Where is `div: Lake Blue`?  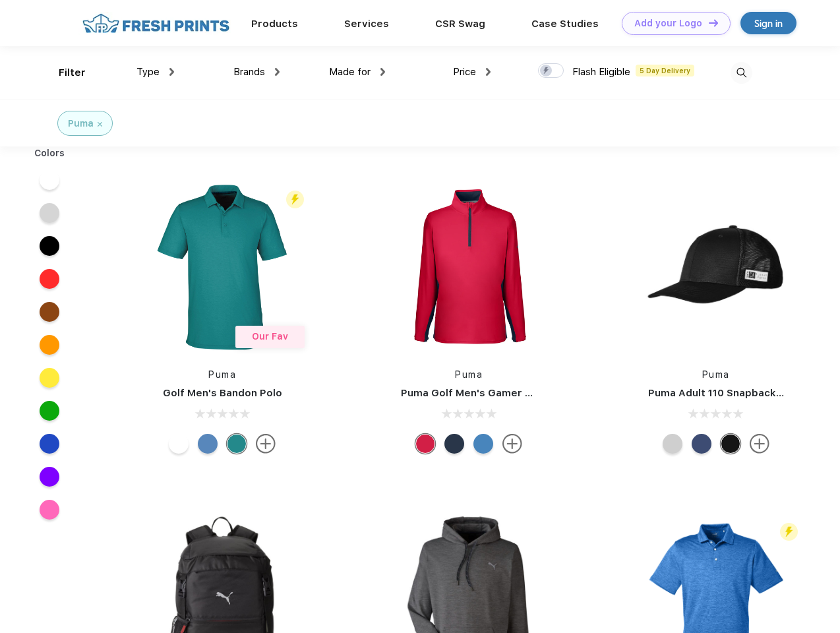
div: Lake Blue is located at coordinates (207, 443).